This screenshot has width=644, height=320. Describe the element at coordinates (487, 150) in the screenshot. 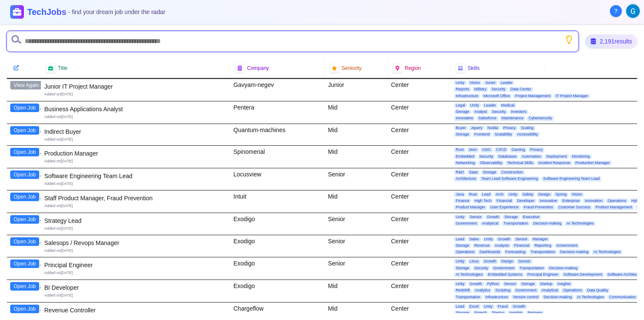

I see `span: ASIC` at that location.